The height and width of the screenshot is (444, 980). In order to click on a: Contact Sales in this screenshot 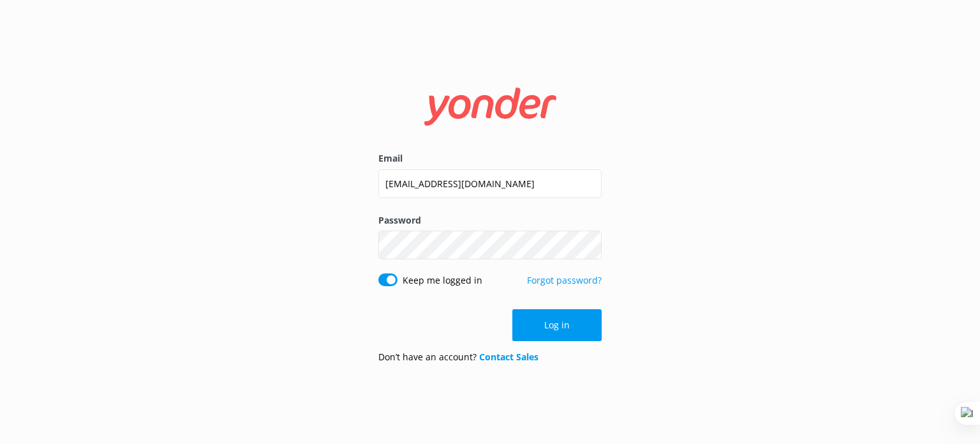, I will do `click(509, 356)`.